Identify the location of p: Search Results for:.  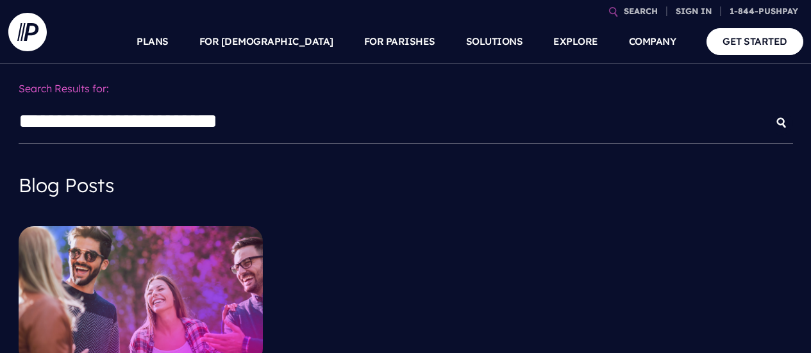
(406, 88).